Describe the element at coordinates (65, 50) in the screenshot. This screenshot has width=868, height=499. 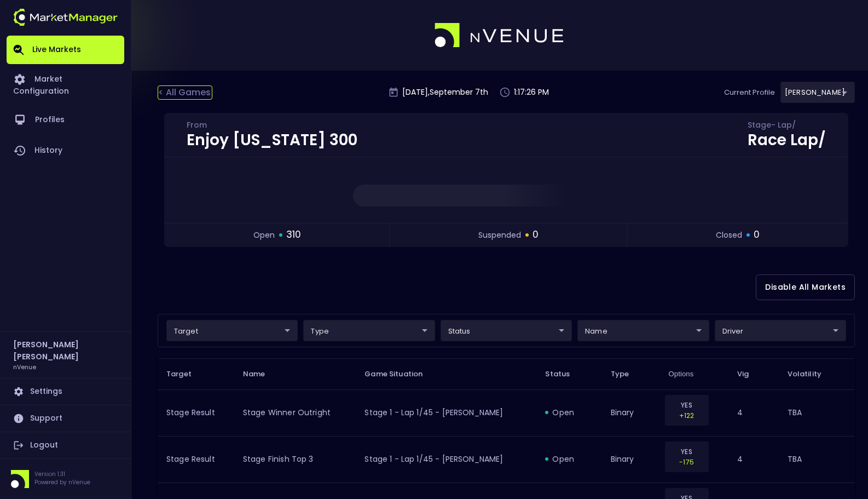
I see `a: Live Markets` at that location.